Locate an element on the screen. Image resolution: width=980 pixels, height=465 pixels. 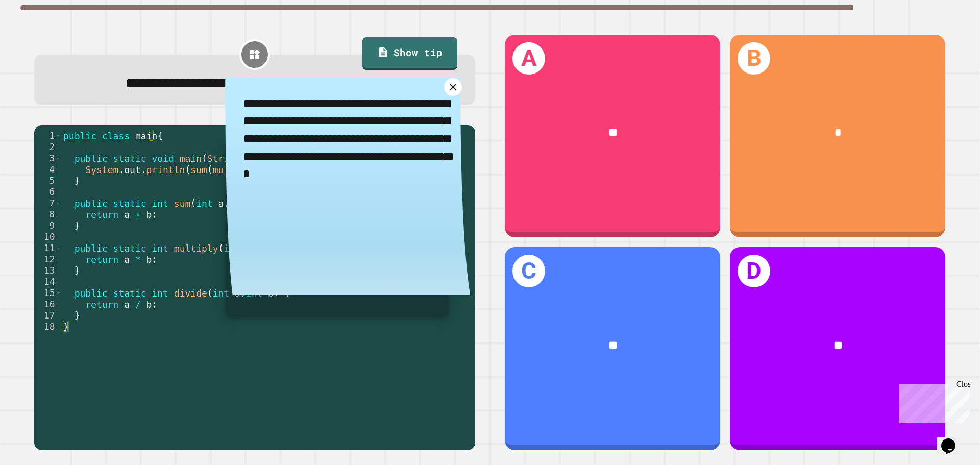
a: Show tip is located at coordinates (409, 54).